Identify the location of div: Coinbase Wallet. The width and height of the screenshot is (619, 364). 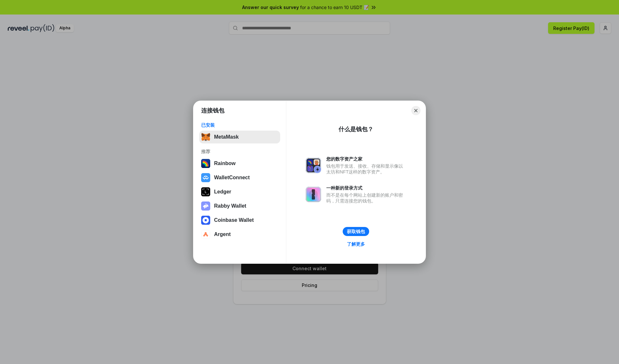
(234, 220).